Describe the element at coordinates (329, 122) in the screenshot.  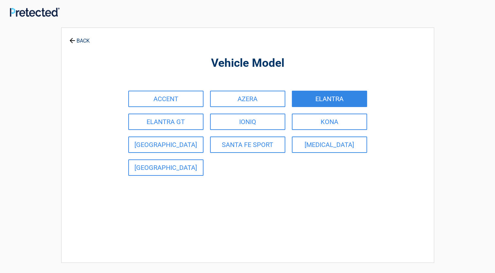
I see `a: KONA` at that location.